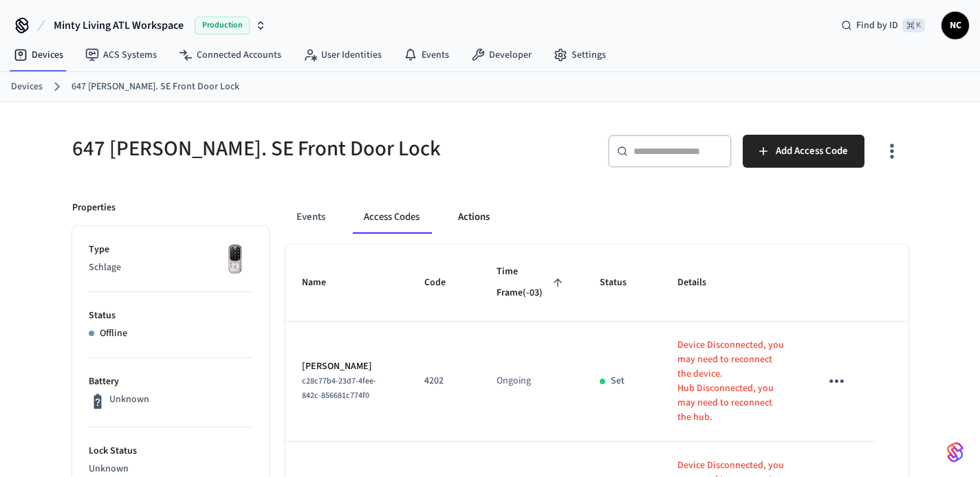 This screenshot has height=477, width=980. What do you see at coordinates (444, 282) in the screenshot?
I see `span: Code` at bounding box center [444, 282].